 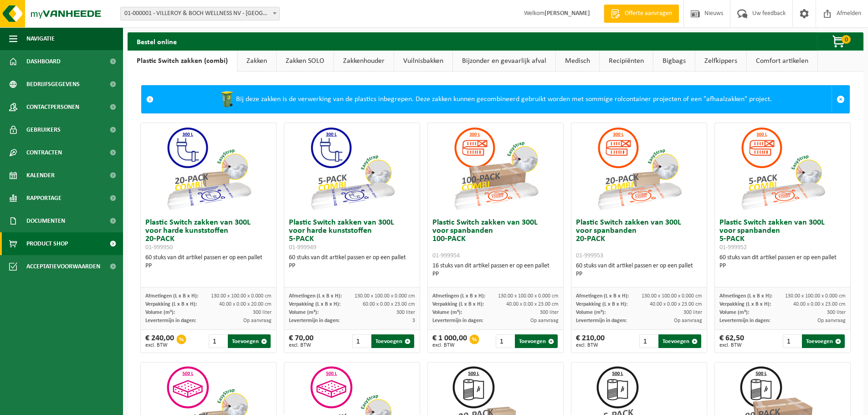 What do you see at coordinates (47, 244) in the screenshot?
I see `span: Product Shop` at bounding box center [47, 244].